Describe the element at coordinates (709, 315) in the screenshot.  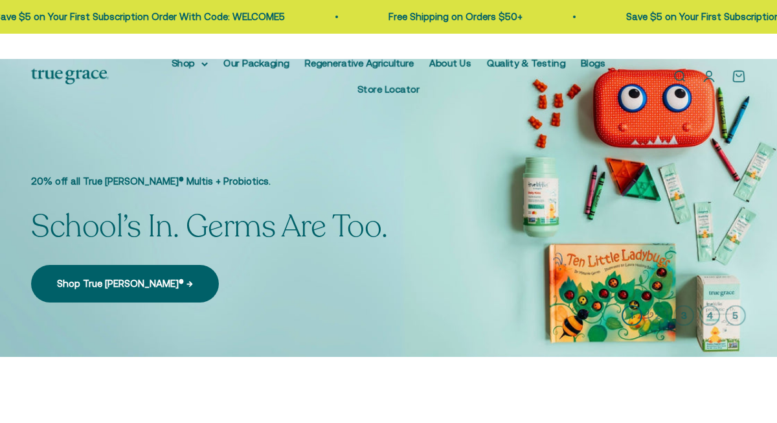
I see `button: 4` at that location.